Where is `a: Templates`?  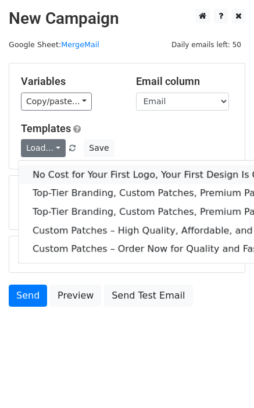
a: Templates is located at coordinates (46, 128).